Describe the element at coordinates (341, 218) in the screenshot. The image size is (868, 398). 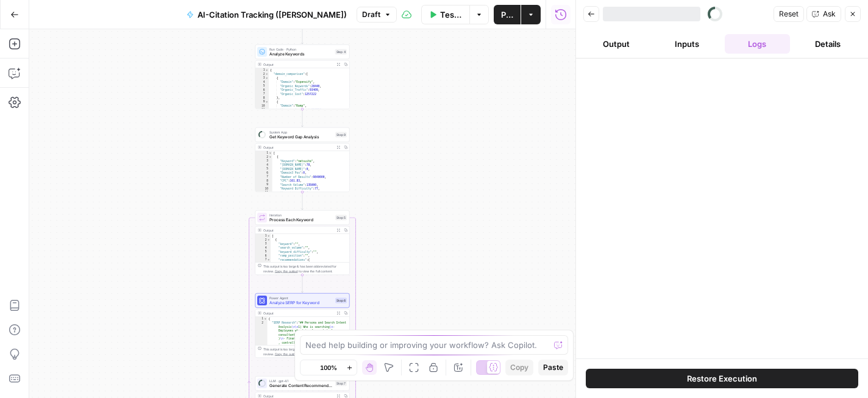
I see `div: Step 5` at that location.